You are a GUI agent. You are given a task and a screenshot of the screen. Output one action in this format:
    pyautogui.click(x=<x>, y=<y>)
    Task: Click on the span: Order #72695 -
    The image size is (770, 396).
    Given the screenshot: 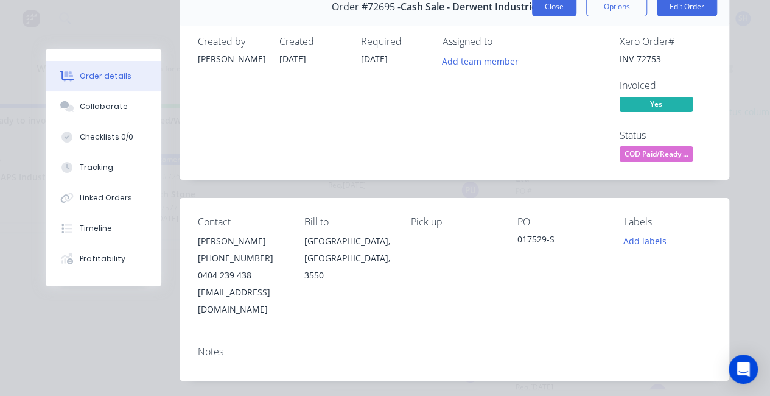 What is the action you would take?
    pyautogui.click(x=366, y=7)
    